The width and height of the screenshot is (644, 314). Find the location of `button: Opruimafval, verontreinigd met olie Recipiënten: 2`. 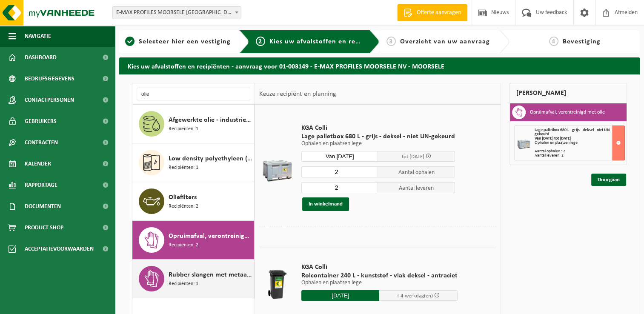

button: Opruimafval, verontreinigd met olie Recipiënten: 2 is located at coordinates (193, 240).